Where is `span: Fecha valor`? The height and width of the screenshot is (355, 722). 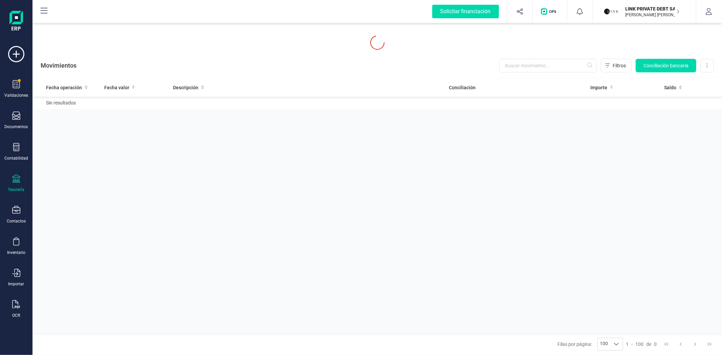 span: Fecha valor is located at coordinates (117, 88).